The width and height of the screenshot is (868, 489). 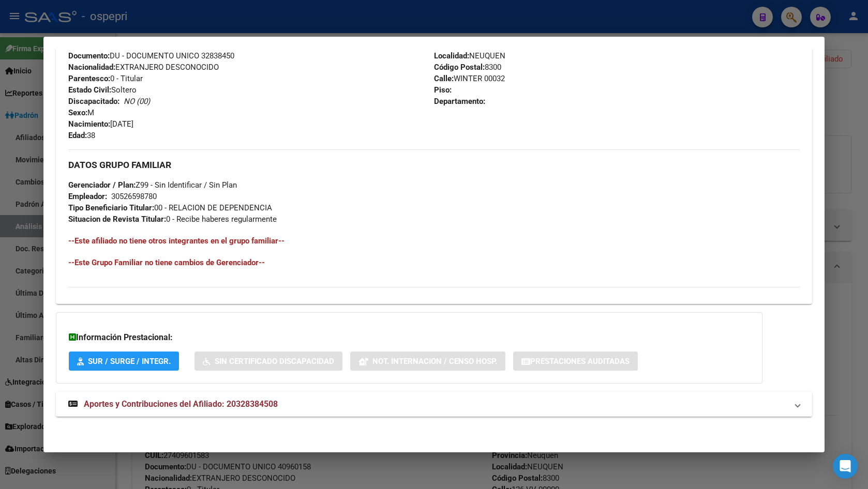 What do you see at coordinates (434, 165) in the screenshot?
I see `h3: DATOS GRUPO FAMILIAR` at bounding box center [434, 165].